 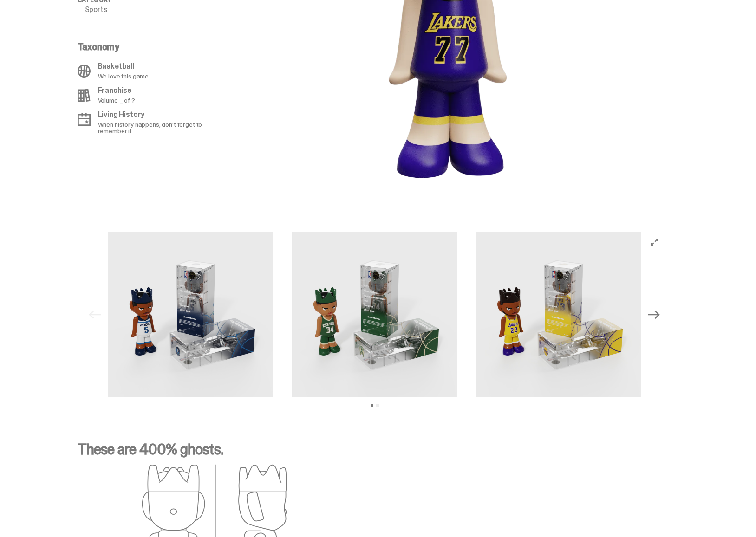 What do you see at coordinates (156, 10) in the screenshot?
I see `p: Sports` at bounding box center [156, 10].